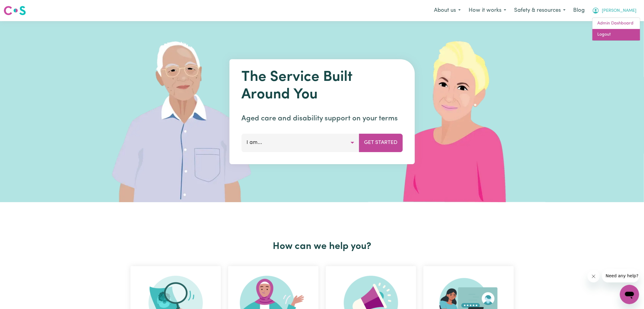 The width and height of the screenshot is (644, 309). Describe the element at coordinates (614, 11) in the screenshot. I see `button: My Account` at that location.